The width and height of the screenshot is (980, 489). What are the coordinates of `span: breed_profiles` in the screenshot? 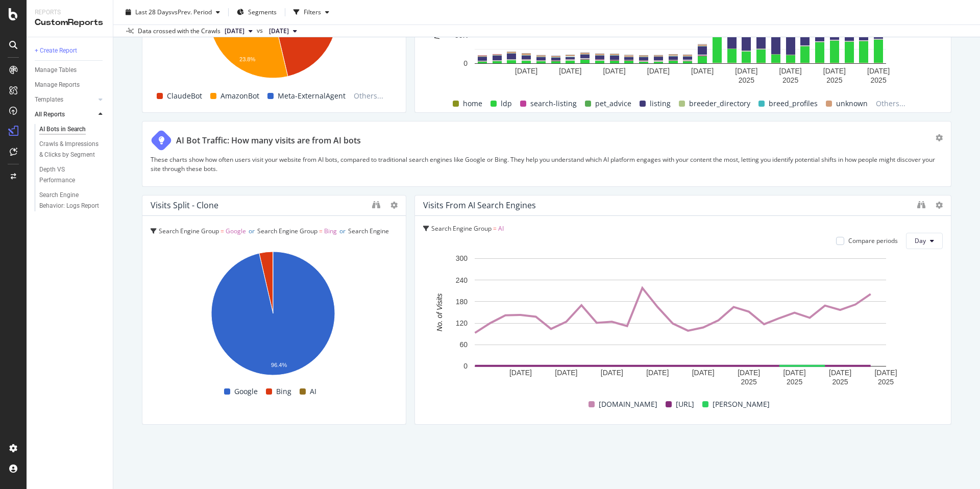 It's located at (793, 104).